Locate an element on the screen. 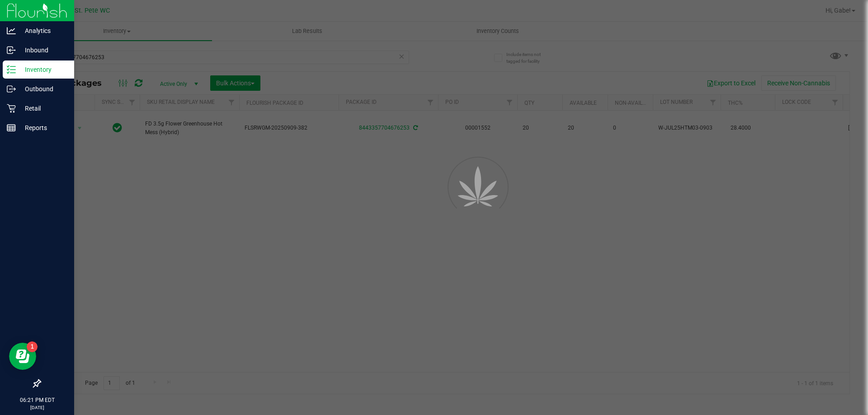 The height and width of the screenshot is (415, 868). p: Outbound is located at coordinates (43, 89).